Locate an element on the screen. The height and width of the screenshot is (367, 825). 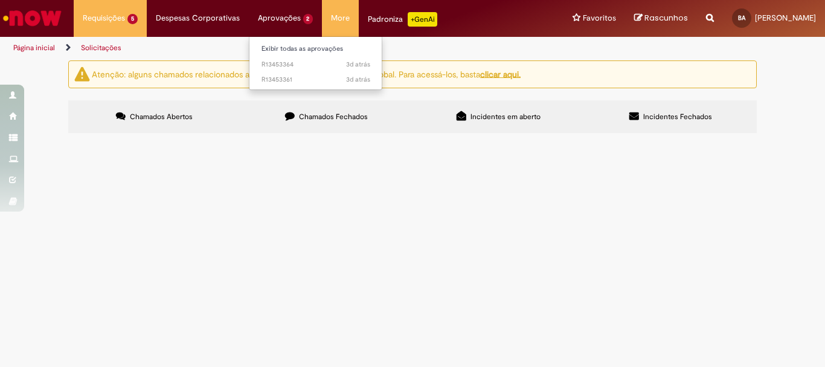
img: ServiceNow is located at coordinates (32, 18).